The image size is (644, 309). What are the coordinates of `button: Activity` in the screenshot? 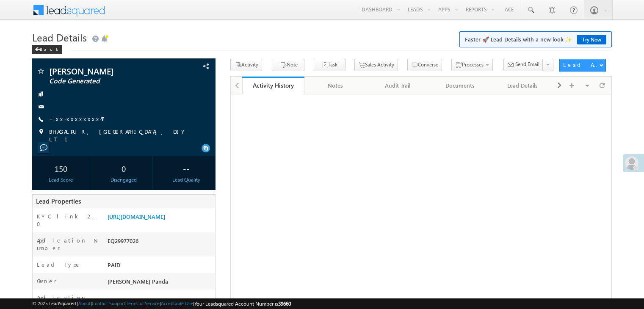 It's located at (246, 65).